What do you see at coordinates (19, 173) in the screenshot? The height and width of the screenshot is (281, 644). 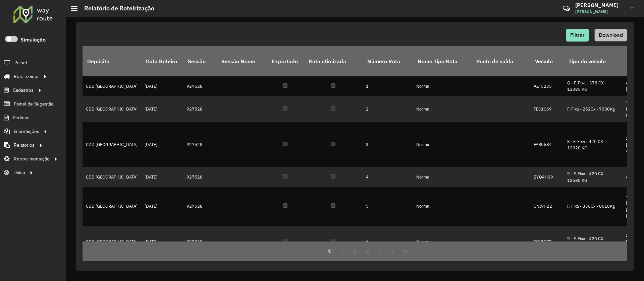 I see `span: Tático` at bounding box center [19, 173].